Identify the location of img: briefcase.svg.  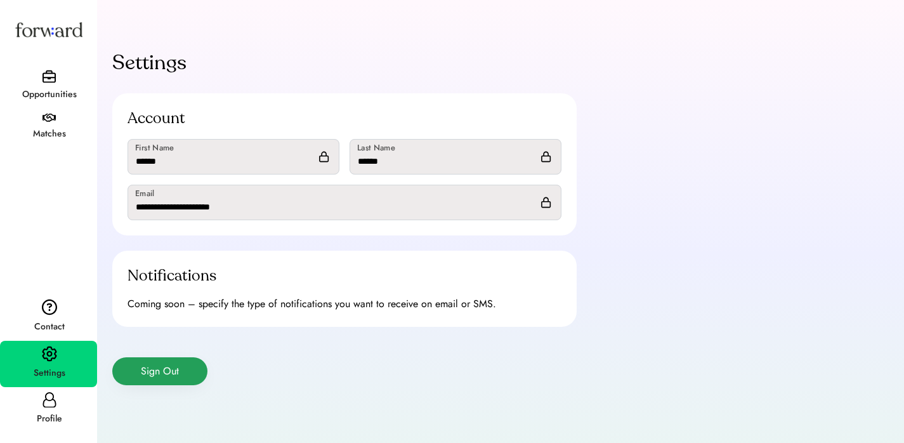
(49, 76).